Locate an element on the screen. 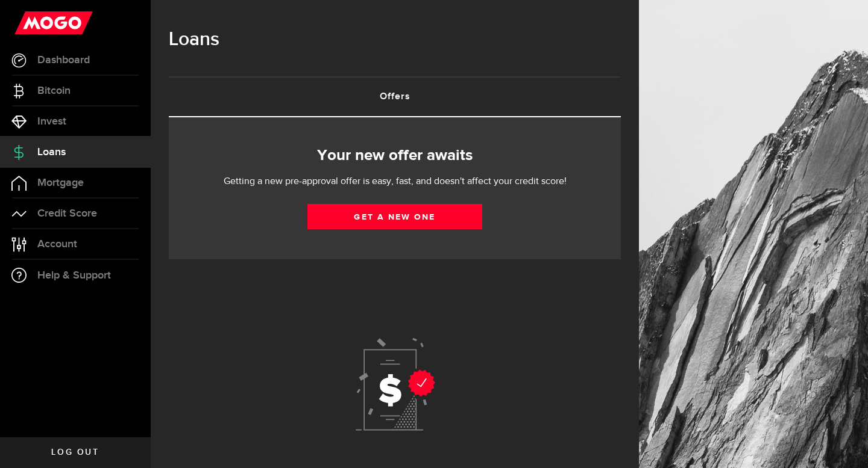  span: Bitcoin is located at coordinates (54, 91).